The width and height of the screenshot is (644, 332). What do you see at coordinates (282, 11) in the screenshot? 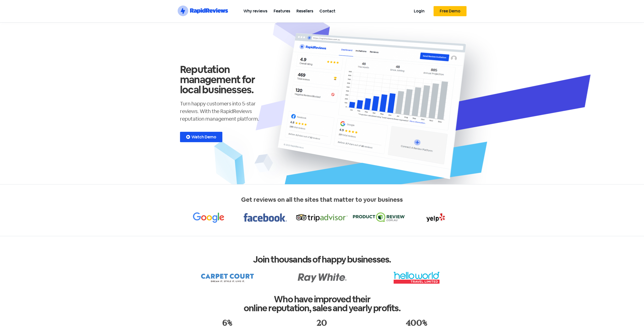
I see `a: Features` at bounding box center [282, 11].